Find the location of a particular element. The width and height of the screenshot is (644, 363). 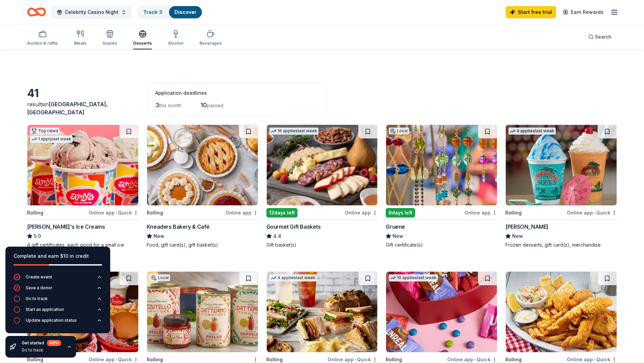

img: Image for Kneaders Bakery & Café is located at coordinates (203, 165).